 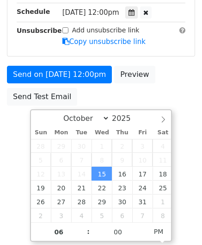 I want to click on span: November 7, 2025, so click(x=143, y=215).